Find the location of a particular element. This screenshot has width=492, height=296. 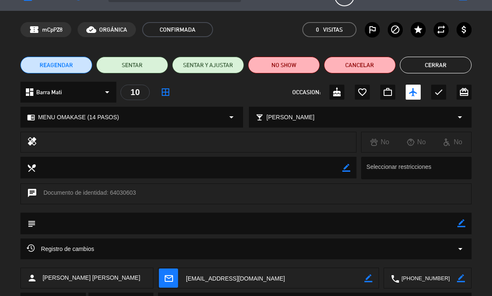

i: cloud_done is located at coordinates (91, 30).